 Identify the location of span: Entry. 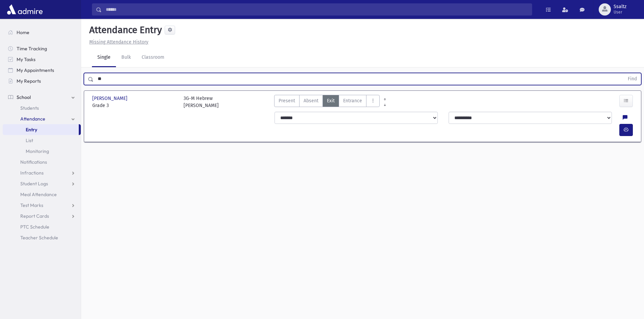
(32, 130).